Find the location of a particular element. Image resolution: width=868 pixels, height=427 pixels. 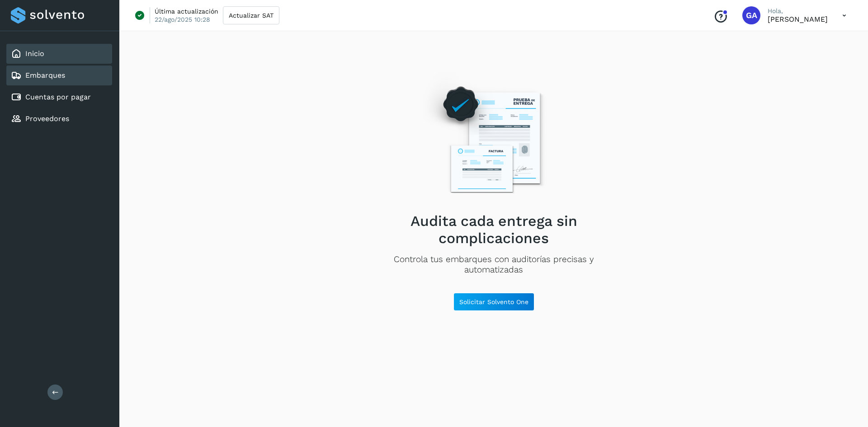

p: 22/ago/2025 10:28 is located at coordinates (182, 19).